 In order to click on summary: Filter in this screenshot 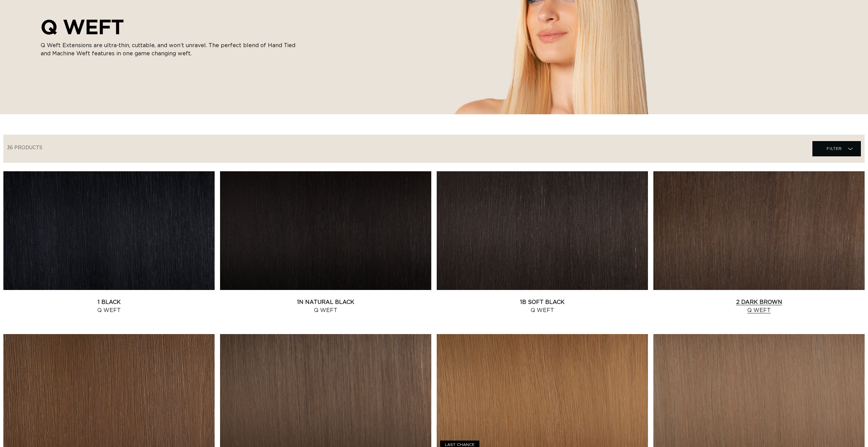, I will do `click(837, 148)`.